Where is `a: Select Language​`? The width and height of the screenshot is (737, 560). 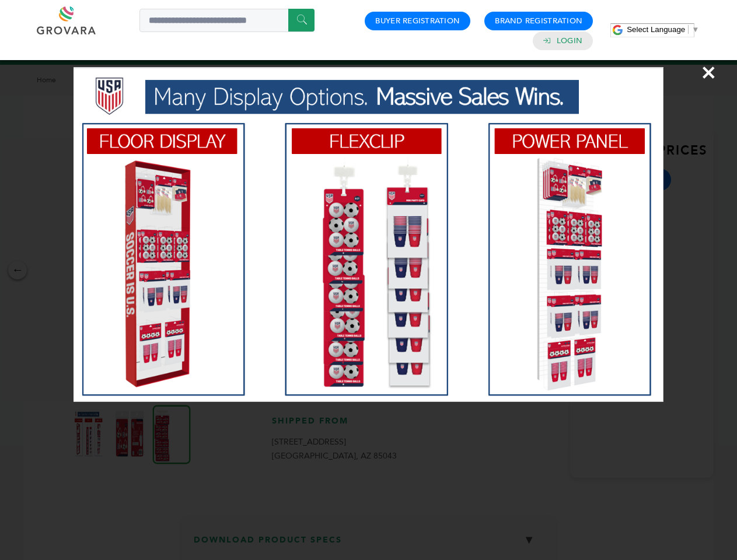
a: Select Language​ is located at coordinates (663, 29).